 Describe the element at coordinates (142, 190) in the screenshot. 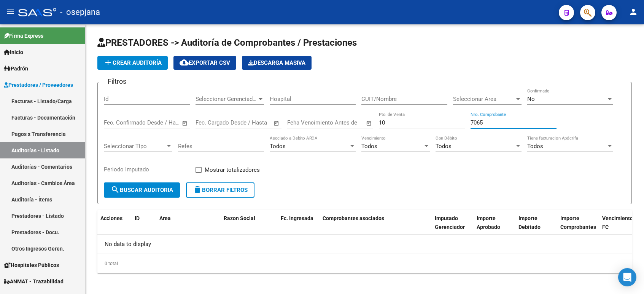

I see `button: Buscar Auditoria` at that location.